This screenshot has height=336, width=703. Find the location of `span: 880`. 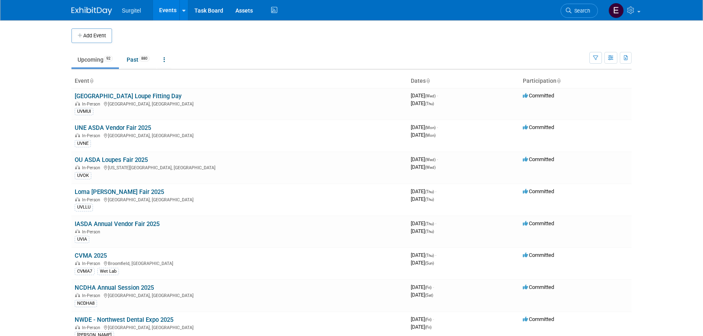

span: 880 is located at coordinates (144, 58).